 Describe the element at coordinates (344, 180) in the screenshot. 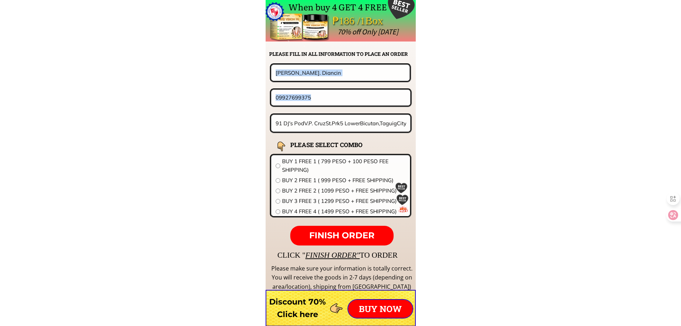

I see `span: BUY 2 FREE 1 ( 999 PESO + FREE SHIPPING)` at that location.